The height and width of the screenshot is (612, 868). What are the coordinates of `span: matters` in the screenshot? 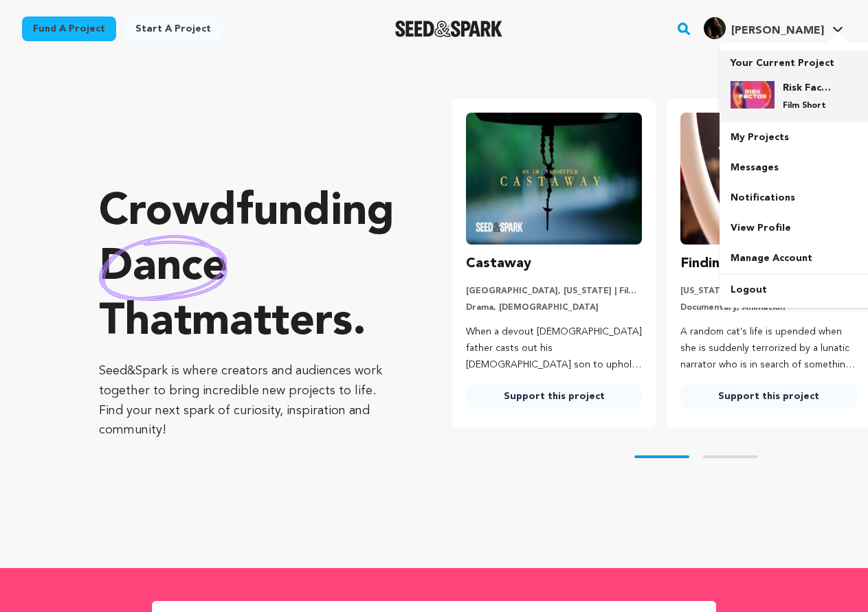 It's located at (272, 323).